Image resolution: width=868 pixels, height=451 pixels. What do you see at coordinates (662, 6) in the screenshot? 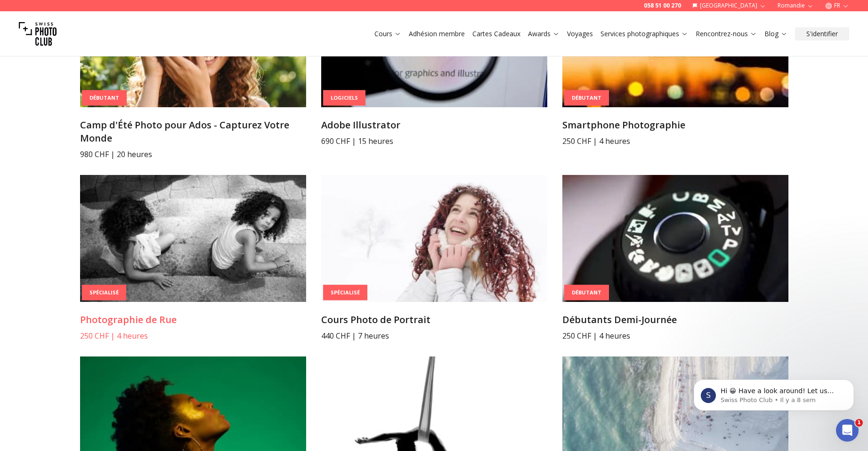
I see `a: 058 51 00 270` at bounding box center [662, 6].